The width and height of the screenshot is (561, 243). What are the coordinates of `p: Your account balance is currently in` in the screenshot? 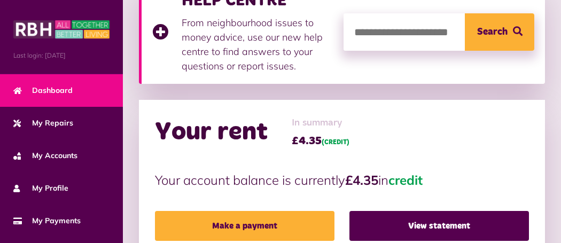 It's located at (342, 180).